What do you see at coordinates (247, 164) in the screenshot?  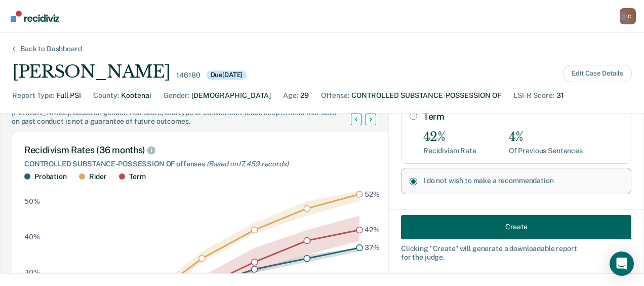 I see `span: (Based on 17,459 records )` at bounding box center [247, 164].